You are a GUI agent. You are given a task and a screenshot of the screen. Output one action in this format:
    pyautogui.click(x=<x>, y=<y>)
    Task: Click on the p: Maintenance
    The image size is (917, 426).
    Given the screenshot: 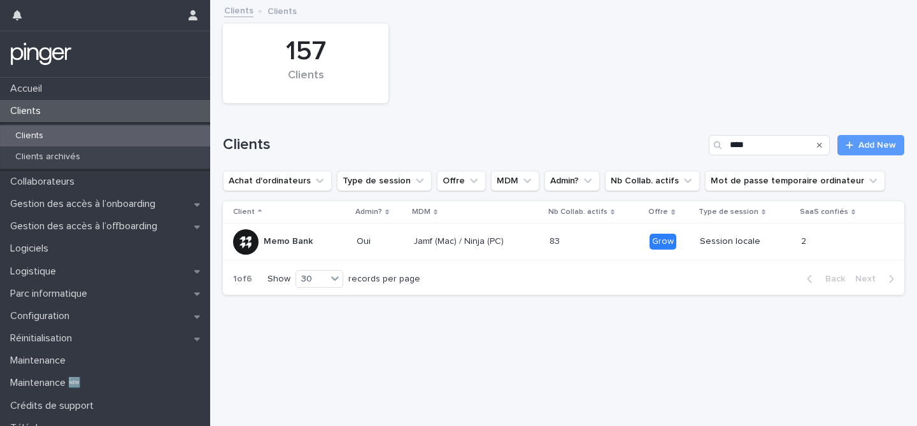 What is the action you would take?
    pyautogui.click(x=40, y=360)
    